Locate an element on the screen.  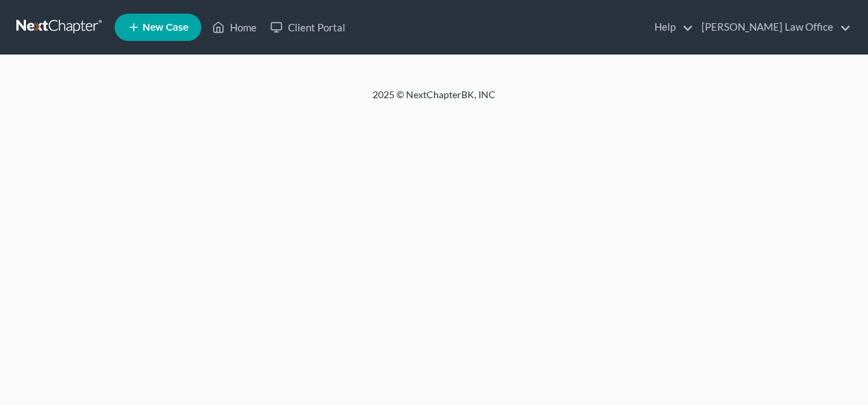
a: Help is located at coordinates (670, 28).